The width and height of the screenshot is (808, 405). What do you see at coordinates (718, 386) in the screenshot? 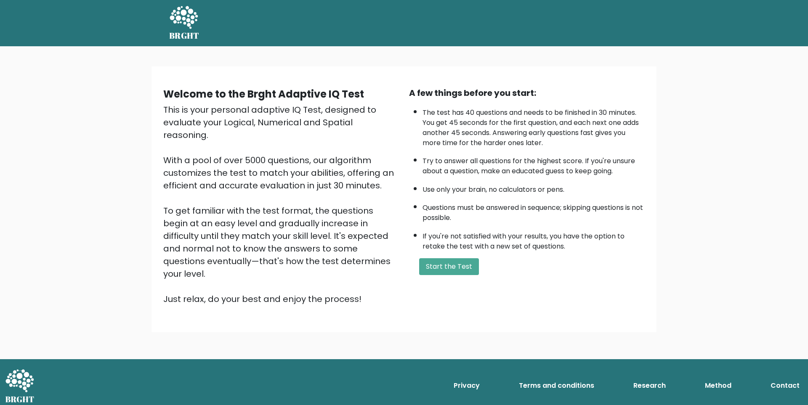
I see `a: Method` at bounding box center [718, 386].